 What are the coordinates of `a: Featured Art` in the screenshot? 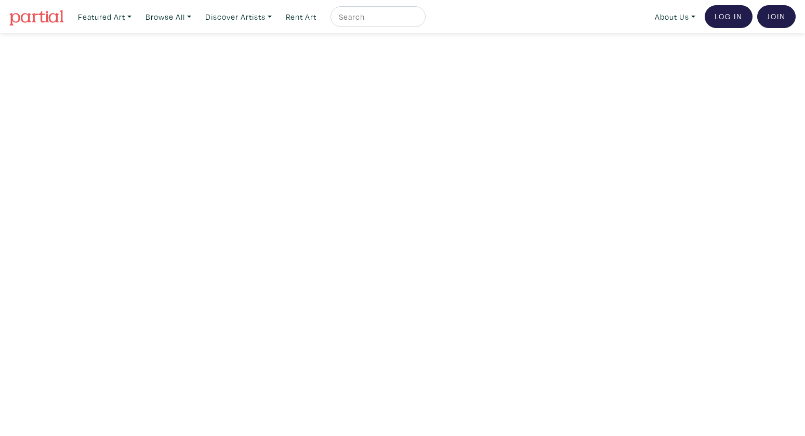 It's located at (105, 17).